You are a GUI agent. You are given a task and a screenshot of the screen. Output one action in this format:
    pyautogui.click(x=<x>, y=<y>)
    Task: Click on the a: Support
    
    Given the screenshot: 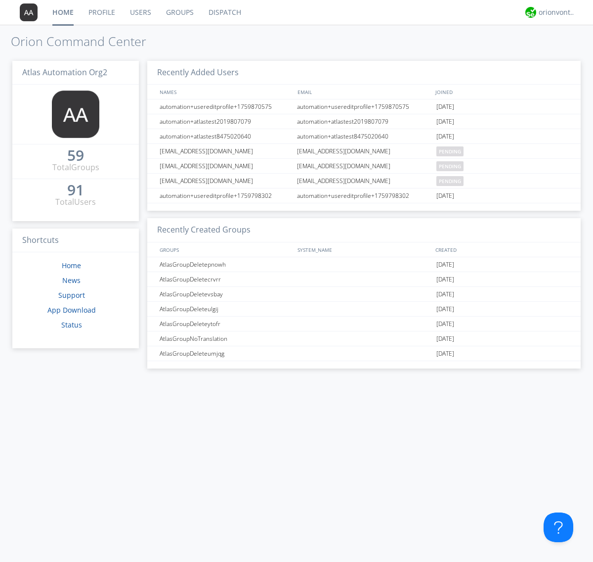 What is the action you would take?
    pyautogui.click(x=72, y=295)
    